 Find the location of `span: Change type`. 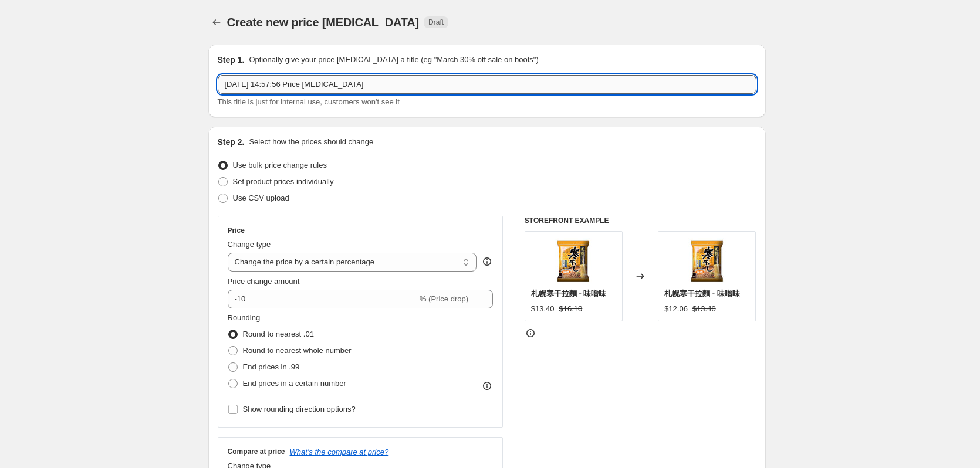

span: Change type is located at coordinates (249, 244).